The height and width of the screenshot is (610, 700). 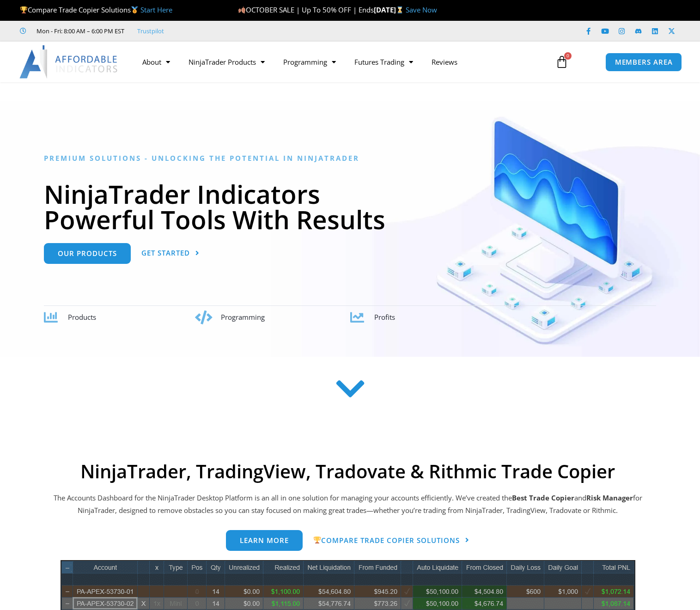 I want to click on h1: NinjaTrader Indicators Powerful Tools With Results, so click(x=349, y=207).